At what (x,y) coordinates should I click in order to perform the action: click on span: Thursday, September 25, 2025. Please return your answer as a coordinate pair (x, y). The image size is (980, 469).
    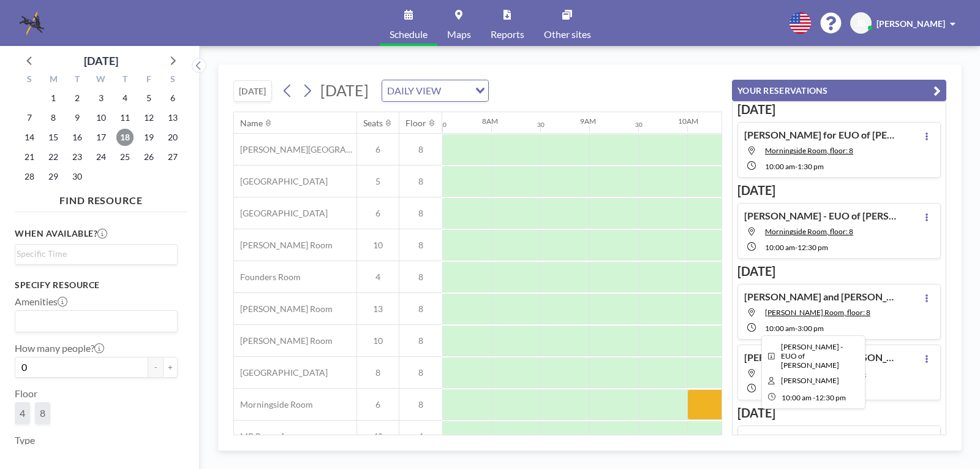
    Looking at the image, I should click on (125, 157).